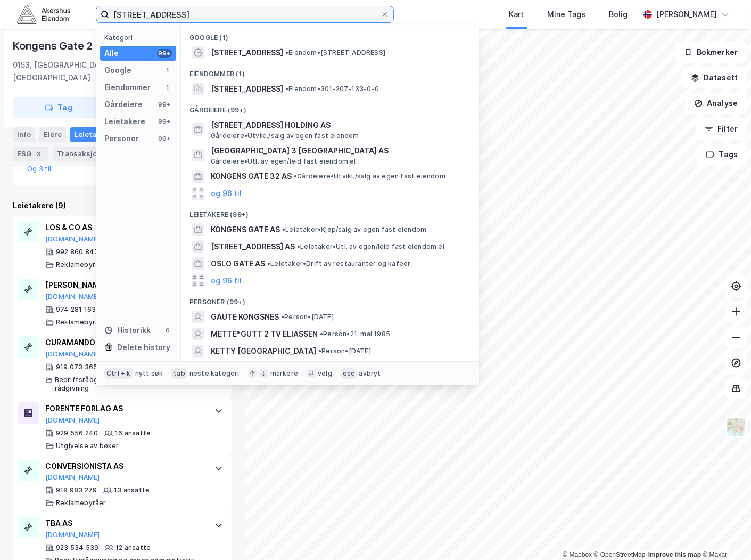 Image resolution: width=751 pixels, height=560 pixels. I want to click on span: Leietaker • Kjøp/salg av egen fast eiendom, so click(354, 229).